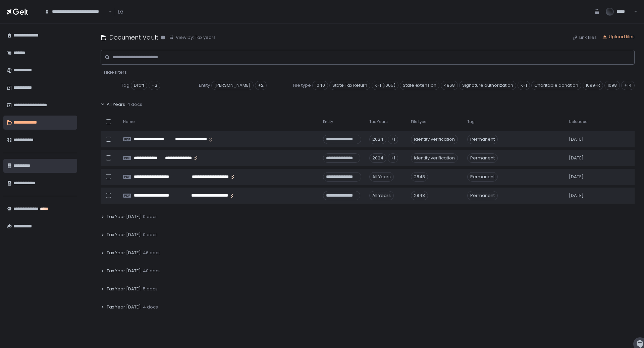 Image resolution: width=644 pixels, height=348 pixels. What do you see at coordinates (449, 85) in the screenshot?
I see `span: 4868` at bounding box center [449, 85].